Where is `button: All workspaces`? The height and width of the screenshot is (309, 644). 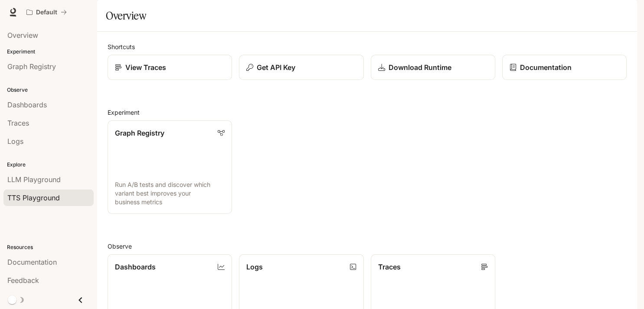 button: All workspaces is located at coordinates (46, 12).